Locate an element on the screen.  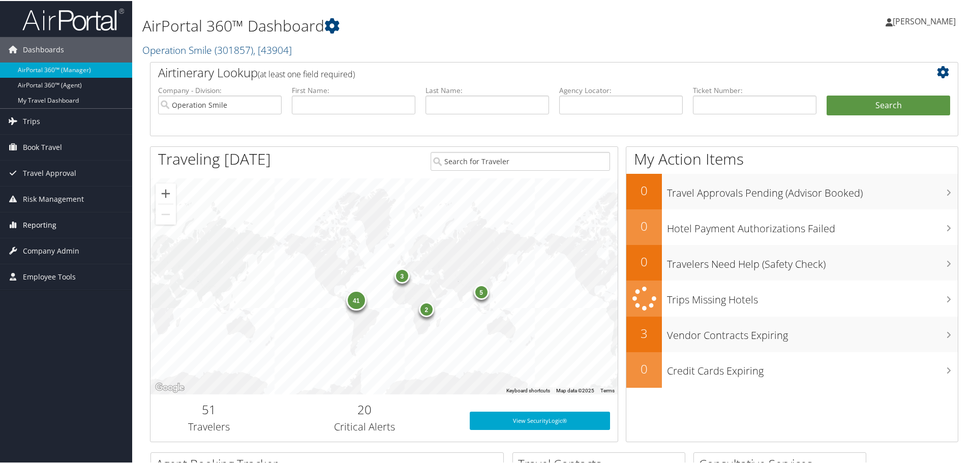
div: 2 is located at coordinates (426, 308).